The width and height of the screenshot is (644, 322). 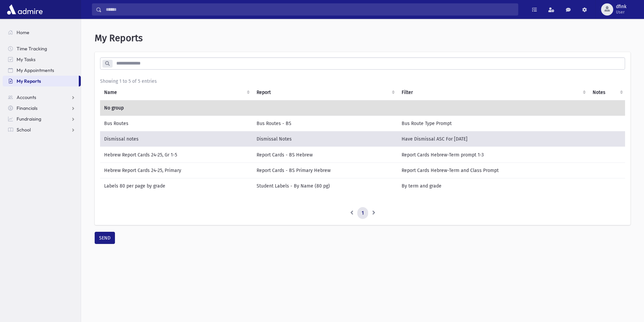 I want to click on td: No group, so click(x=363, y=108).